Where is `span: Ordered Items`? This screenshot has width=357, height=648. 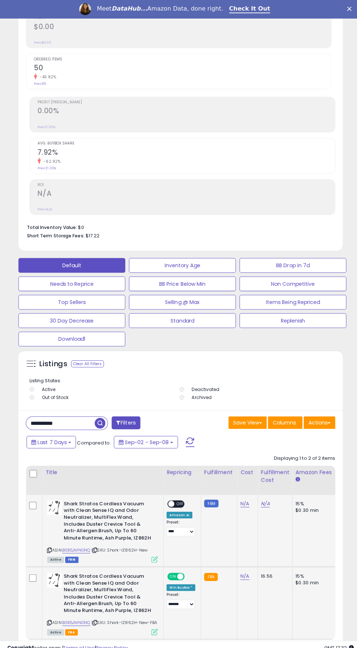
span: Ordered Items is located at coordinates (180, 59).